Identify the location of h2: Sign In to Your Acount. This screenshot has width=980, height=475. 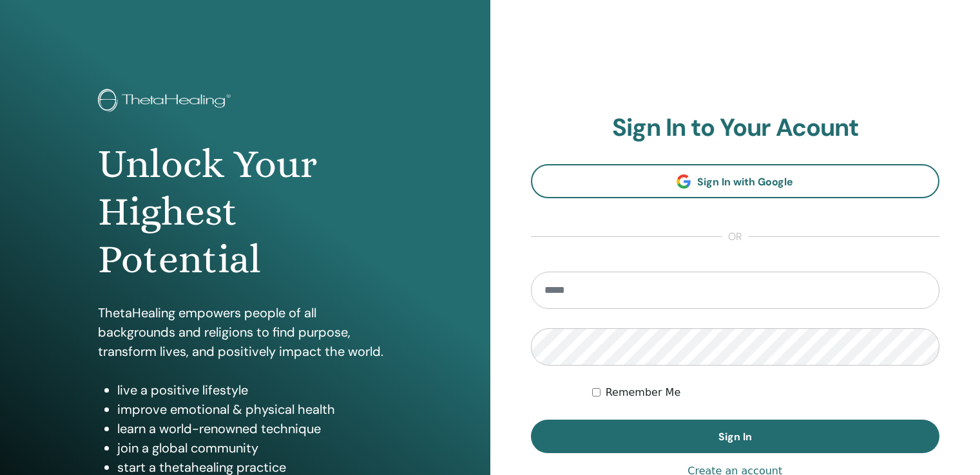
(735, 129).